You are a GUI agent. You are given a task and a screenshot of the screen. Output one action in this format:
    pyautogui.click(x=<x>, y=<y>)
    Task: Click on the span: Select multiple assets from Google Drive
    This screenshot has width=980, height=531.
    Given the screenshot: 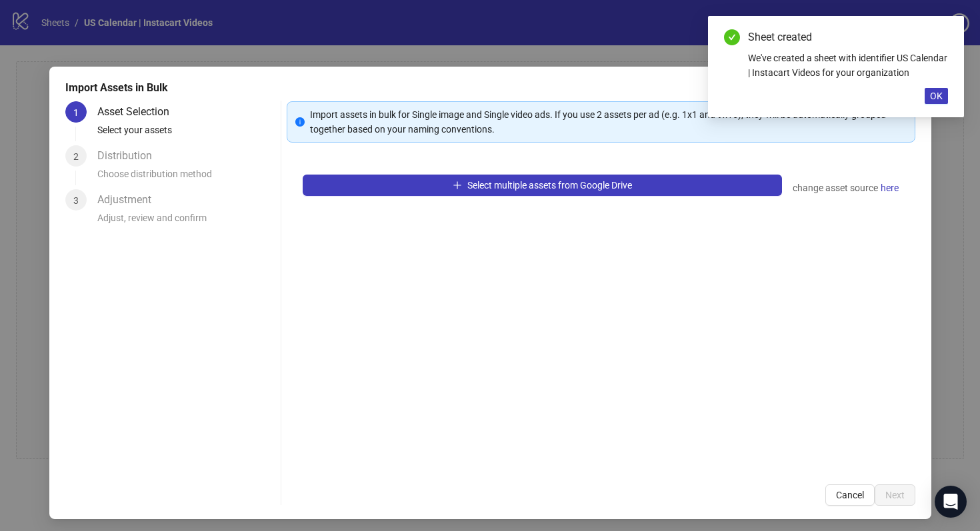 What is the action you would take?
    pyautogui.click(x=549, y=186)
    